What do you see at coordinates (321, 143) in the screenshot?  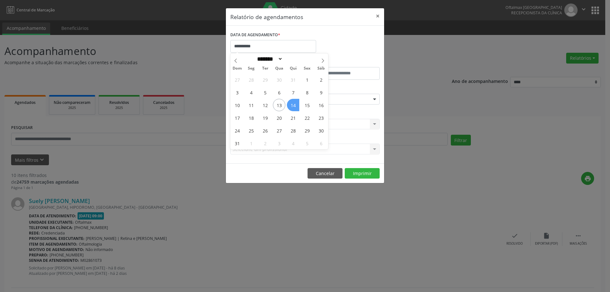 I see `span: Setembro 6, 2025` at bounding box center [321, 143].